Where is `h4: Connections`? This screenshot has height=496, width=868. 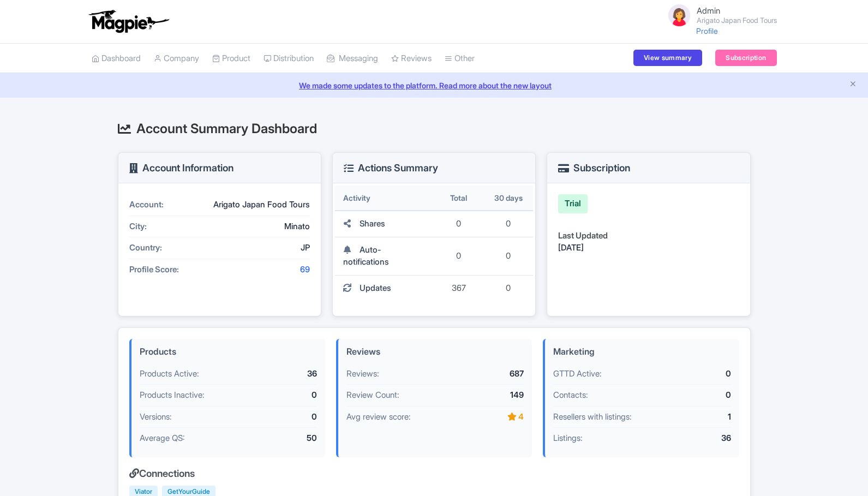
h4: Connections is located at coordinates (434, 474).